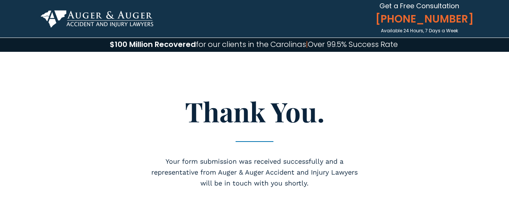 The width and height of the screenshot is (509, 199). What do you see at coordinates (254, 172) in the screenshot?
I see `span: Your form submission was received successfully and a representative from Auger & Auger Accident a...` at bounding box center [254, 172].